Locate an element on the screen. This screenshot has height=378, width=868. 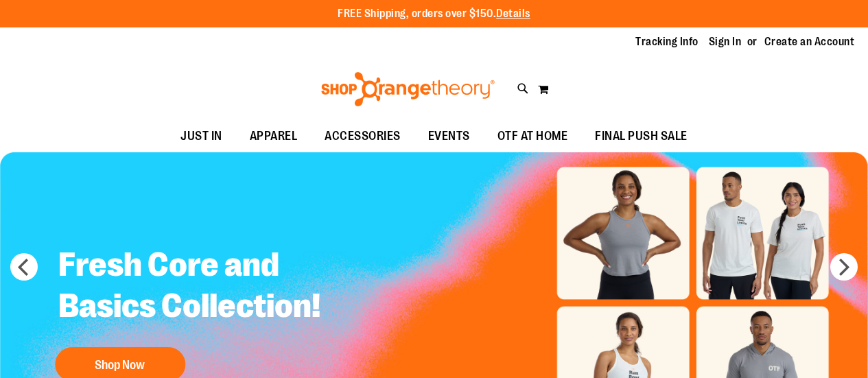
a: Create an Account is located at coordinates (810, 42).